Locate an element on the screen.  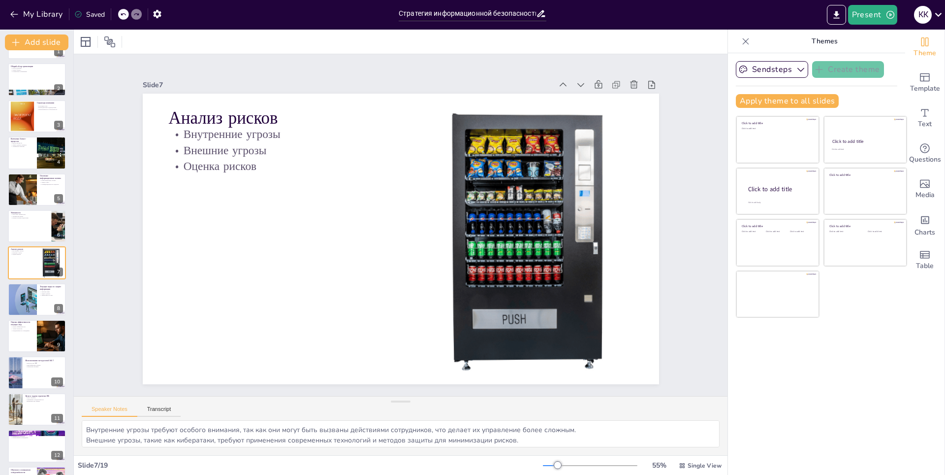
p: Уязвимости is located at coordinates (30, 213).